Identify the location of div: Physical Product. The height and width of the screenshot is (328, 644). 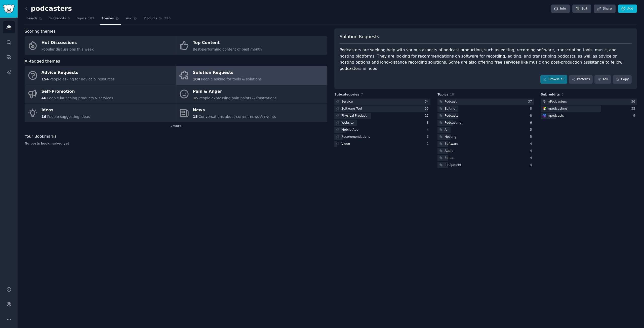
(354, 116).